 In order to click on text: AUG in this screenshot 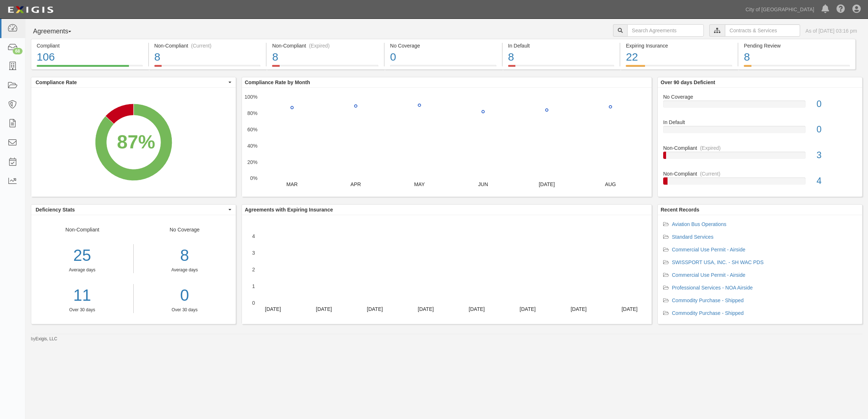, I will do `click(610, 185)`.